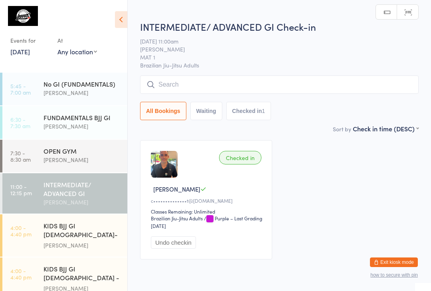 The image size is (431, 291). I want to click on div: FUNDAMENTALS BJJ GI, so click(82, 117).